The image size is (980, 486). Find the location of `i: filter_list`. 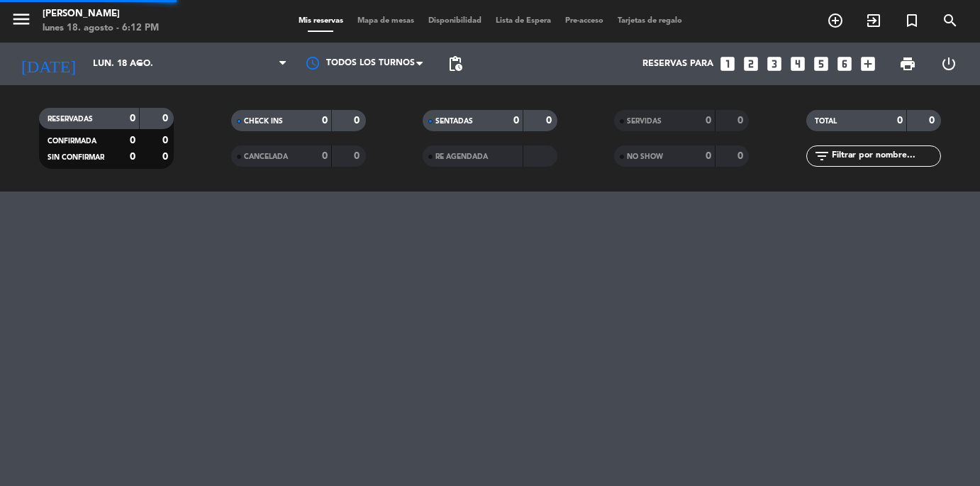

i: filter_list is located at coordinates (822, 156).